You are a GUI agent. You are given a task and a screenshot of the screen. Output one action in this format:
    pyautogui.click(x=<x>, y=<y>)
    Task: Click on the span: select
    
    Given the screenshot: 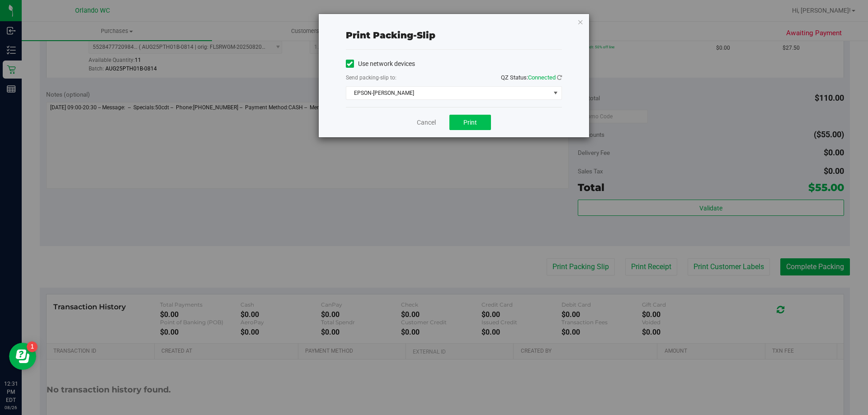 What is the action you would take?
    pyautogui.click(x=555, y=93)
    